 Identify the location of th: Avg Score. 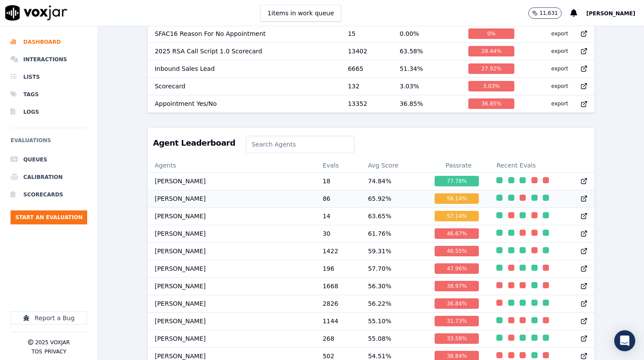
(394, 166).